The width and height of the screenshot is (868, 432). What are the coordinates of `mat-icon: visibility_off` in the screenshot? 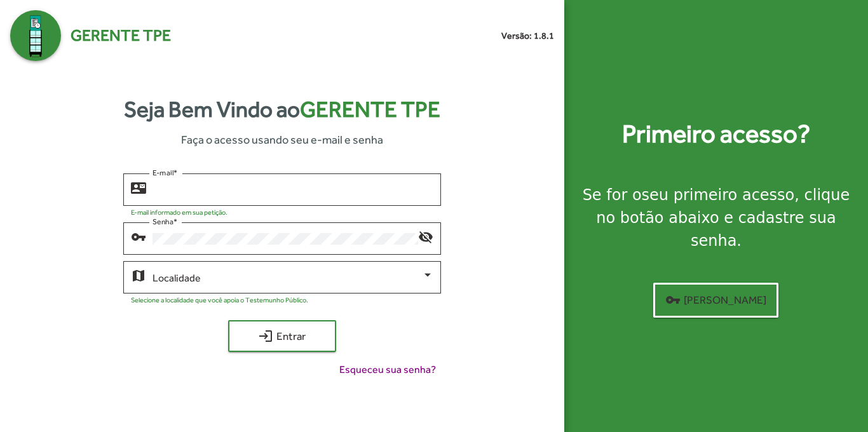 It's located at (425, 237).